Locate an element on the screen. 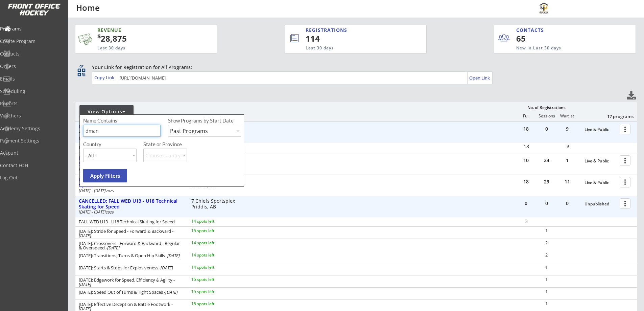  div: 10 is located at coordinates (526, 160).